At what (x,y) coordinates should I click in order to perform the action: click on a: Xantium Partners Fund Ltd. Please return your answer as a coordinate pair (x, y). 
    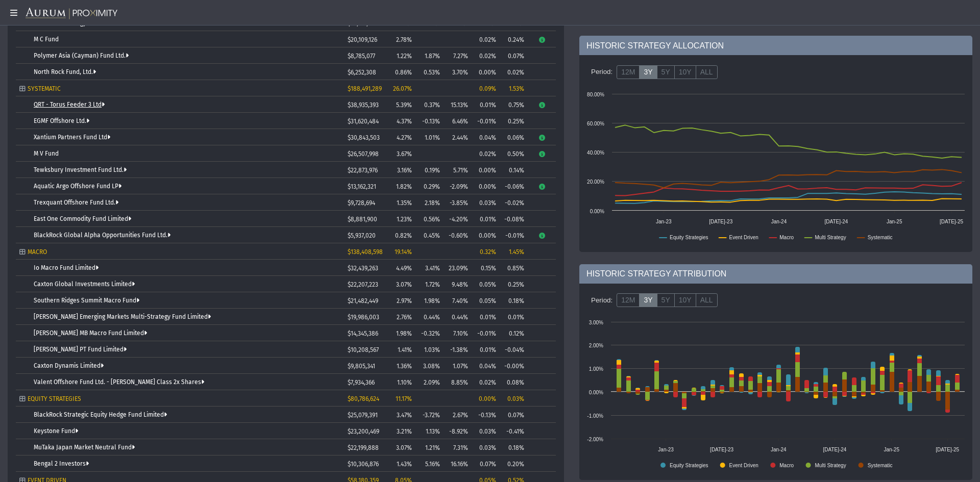
    Looking at the image, I should click on (72, 137).